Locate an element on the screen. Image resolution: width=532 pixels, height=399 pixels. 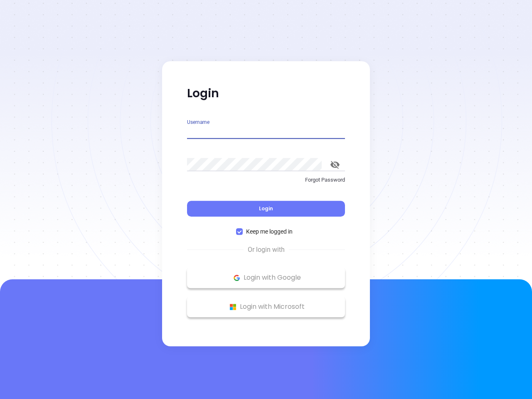
button: toggle password visibility is located at coordinates (335, 165).